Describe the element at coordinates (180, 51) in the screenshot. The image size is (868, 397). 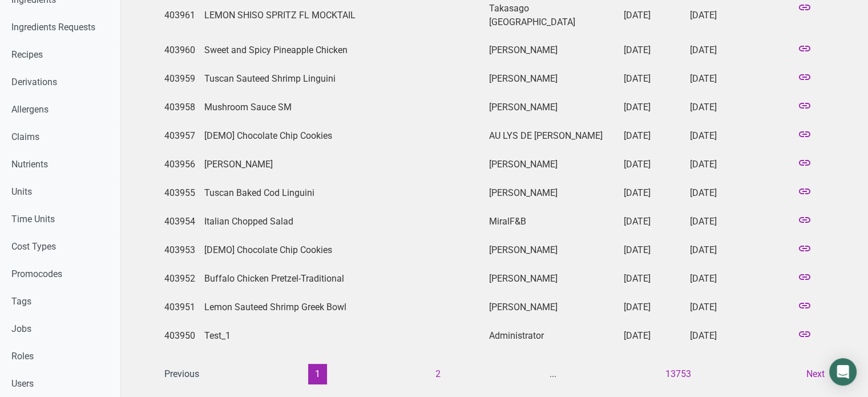
I see `td: 403960` at that location.